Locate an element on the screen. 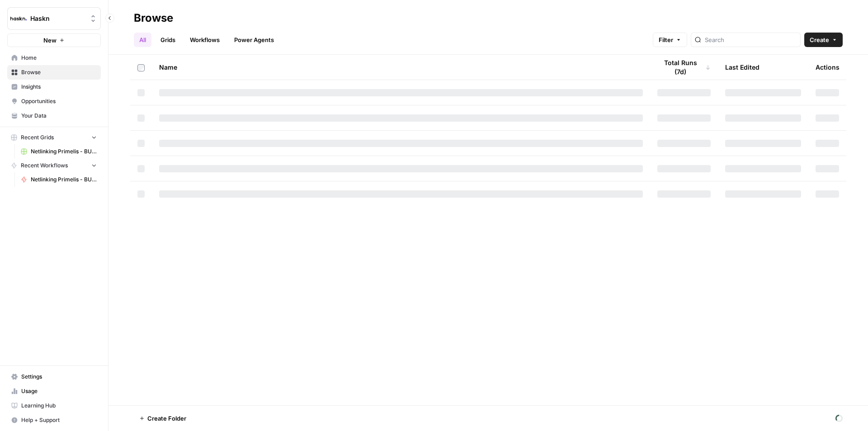 The image size is (868, 431). span: Settings is located at coordinates (59, 376).